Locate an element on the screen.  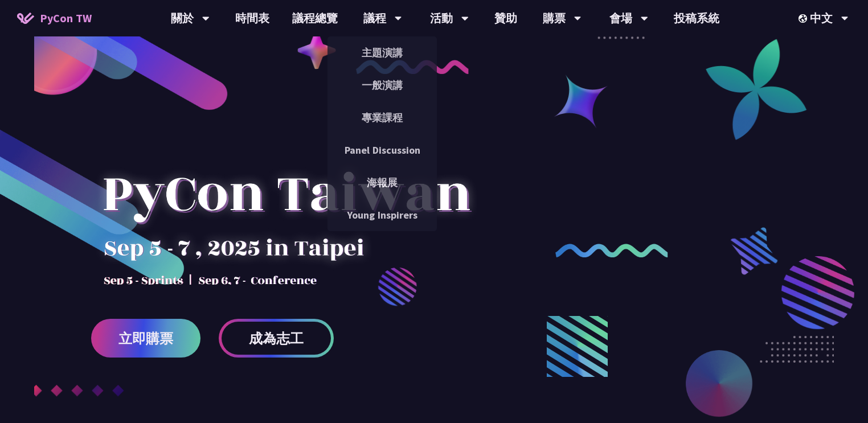
button: 成為志工 is located at coordinates (276, 338).